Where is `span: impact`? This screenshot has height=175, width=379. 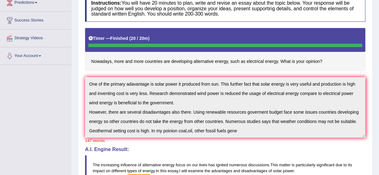
span: impact is located at coordinates (99, 171).